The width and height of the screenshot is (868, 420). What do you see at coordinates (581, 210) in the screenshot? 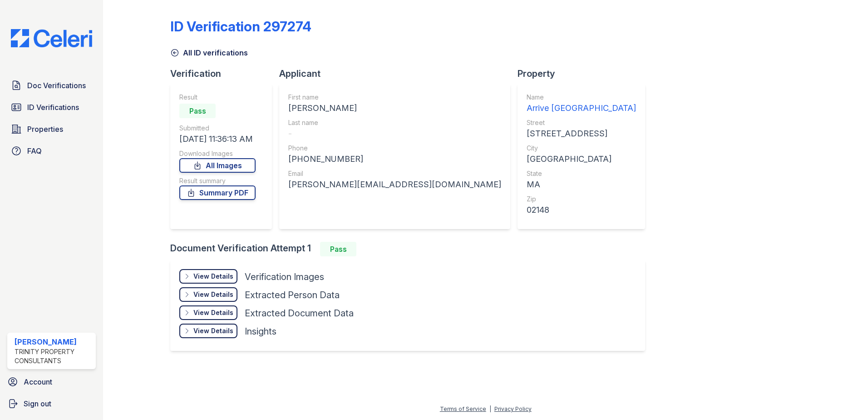
I see `div: 02148` at bounding box center [581, 210].